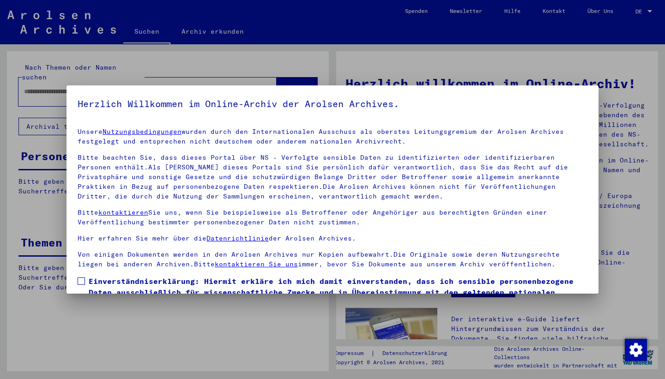 This screenshot has width=665, height=379. Describe the element at coordinates (636, 350) in the screenshot. I see `img: Zustimmung ändern` at that location.